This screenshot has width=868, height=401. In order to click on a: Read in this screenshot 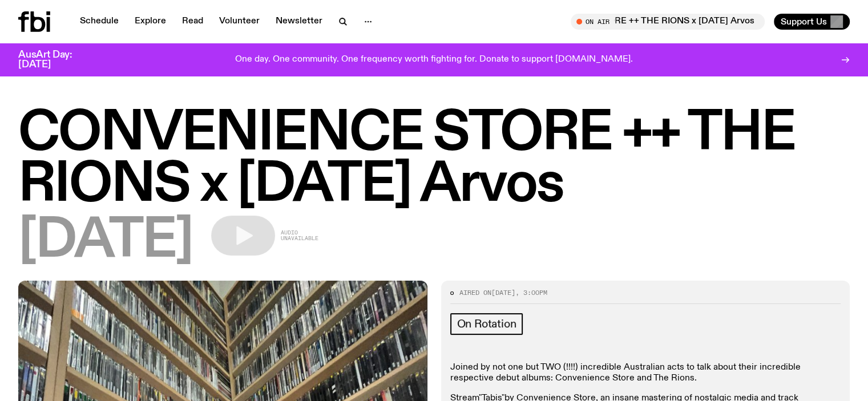, I will do `click(193, 21)`.